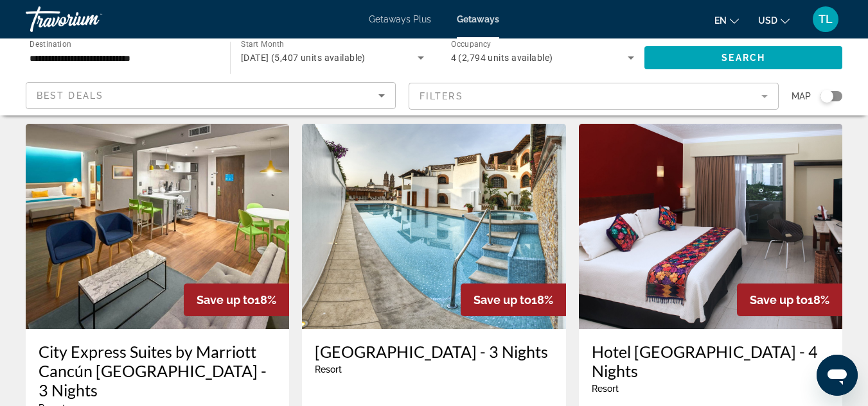 This screenshot has width=868, height=406. What do you see at coordinates (262, 45) in the screenshot?
I see `span: Start Month` at bounding box center [262, 45].